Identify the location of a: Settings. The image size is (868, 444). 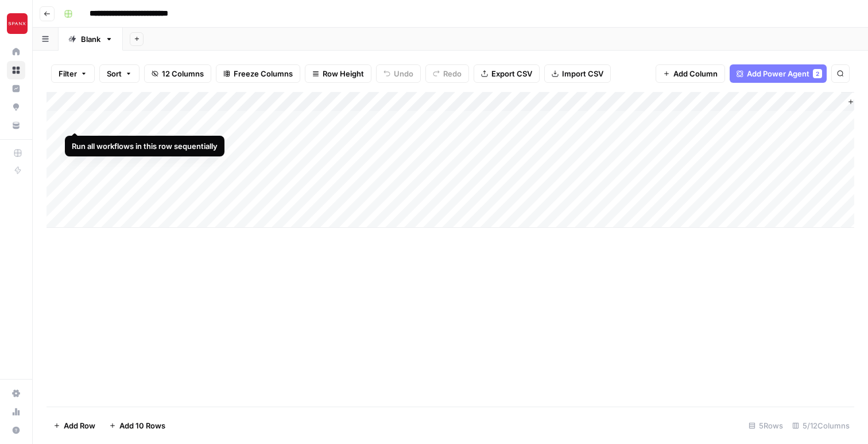
(16, 393).